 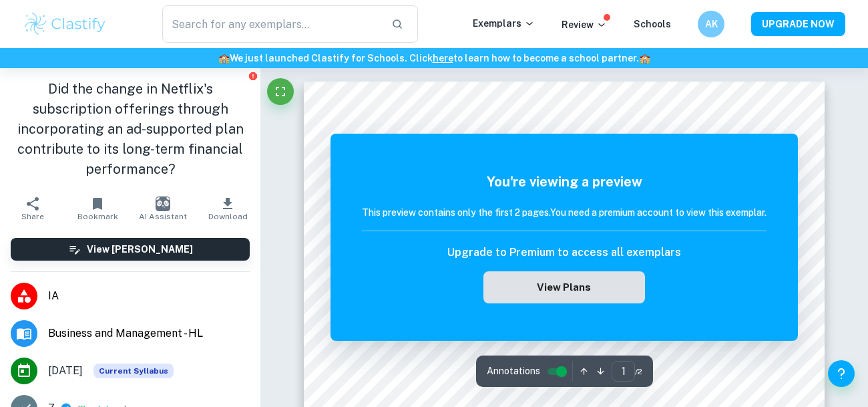 I want to click on button: Bookmark, so click(x=98, y=208).